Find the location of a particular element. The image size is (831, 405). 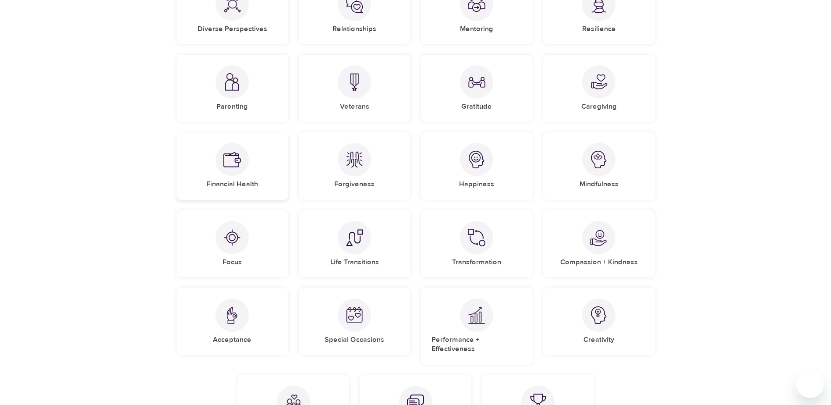

img: Focus is located at coordinates (232, 237).